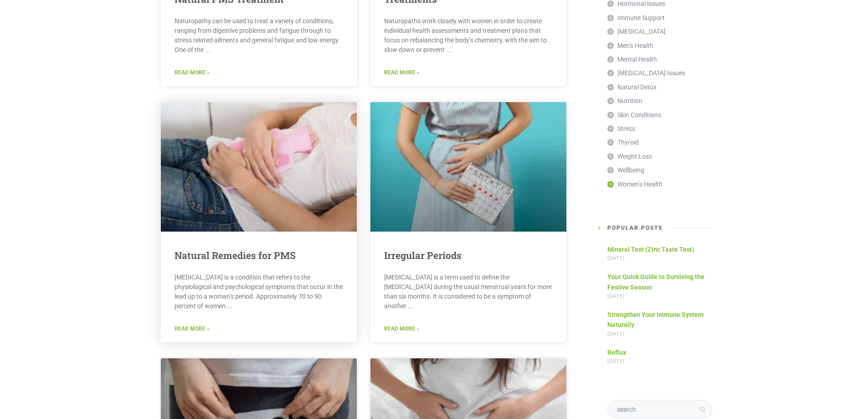  What do you see at coordinates (630, 156) in the screenshot?
I see `a: Weight Loss` at bounding box center [630, 156].